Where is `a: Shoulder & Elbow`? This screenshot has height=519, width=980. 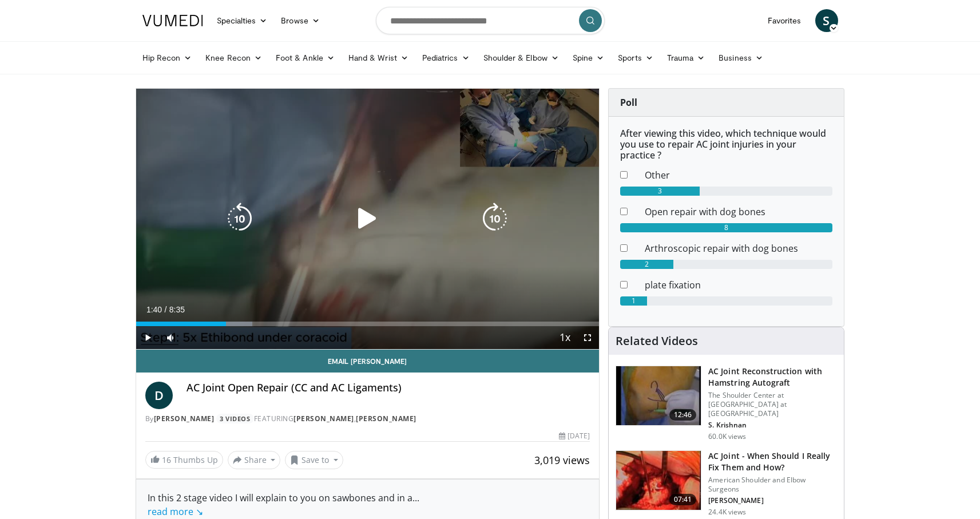
a: Shoulder & Elbow is located at coordinates (522, 58).